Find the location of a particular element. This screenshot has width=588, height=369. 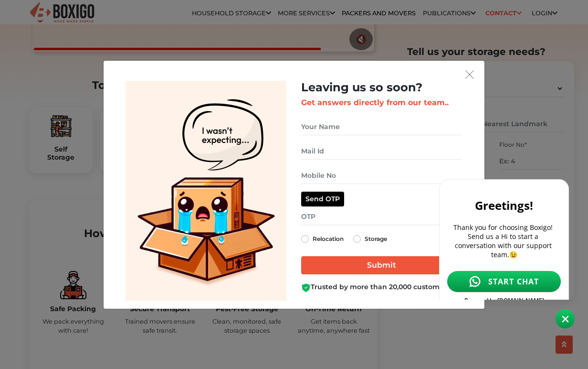

h2: Greetings! is located at coordinates (68, 30).